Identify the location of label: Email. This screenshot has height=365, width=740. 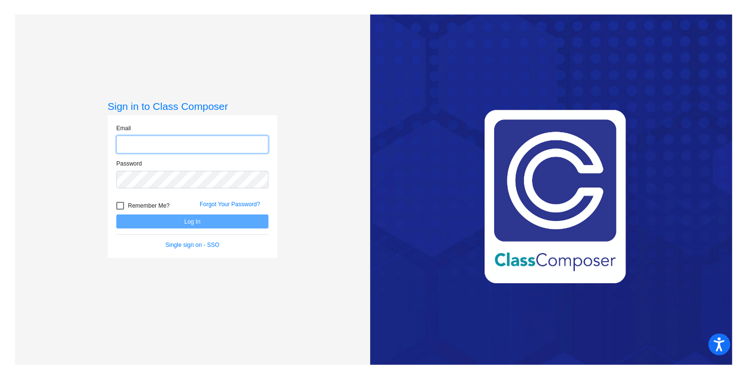
(124, 128).